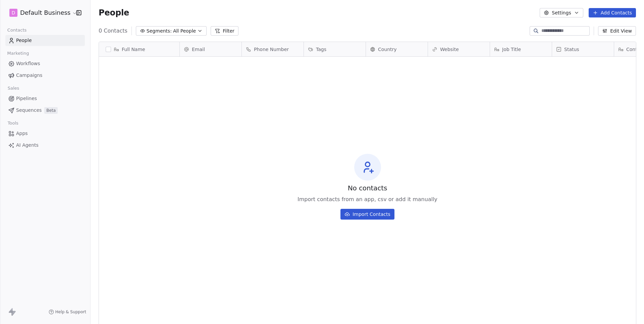 Image resolution: width=644 pixels, height=324 pixels. Describe the element at coordinates (67, 312) in the screenshot. I see `a: Help & Support` at that location.